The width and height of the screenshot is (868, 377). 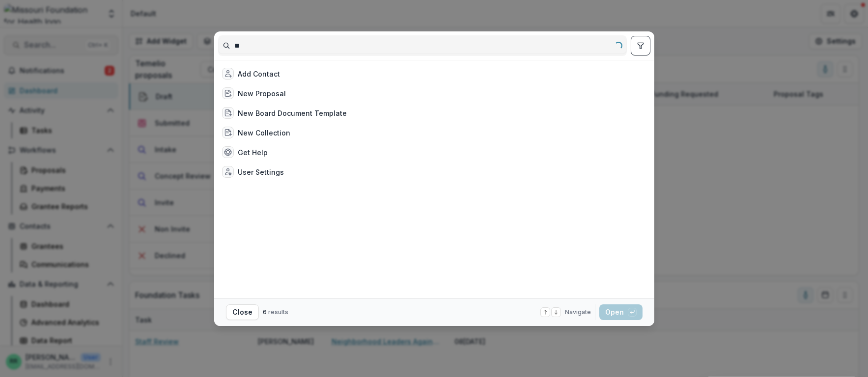 I want to click on div: New Board Document Template, so click(x=292, y=113).